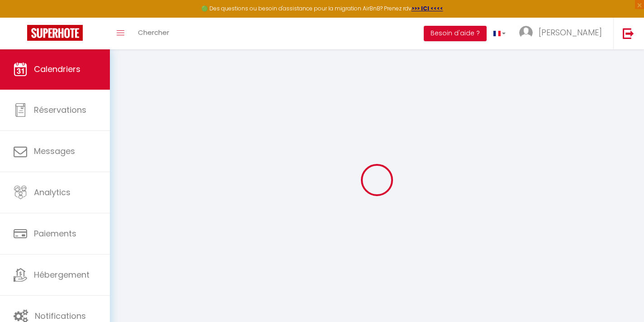  I want to click on img: logout, so click(628, 33).